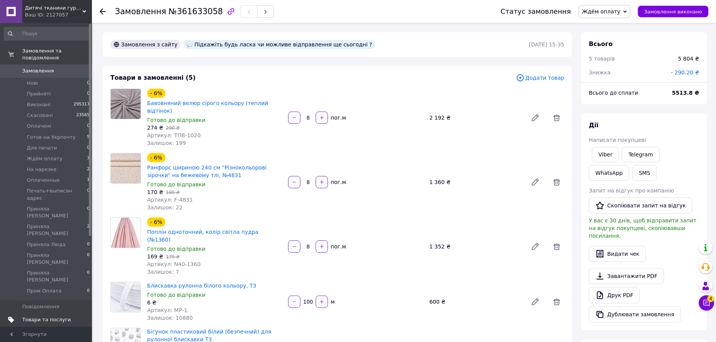 This screenshot has height=342, width=716. What do you see at coordinates (196, 11) in the screenshot?
I see `span: №361633058` at bounding box center [196, 11].